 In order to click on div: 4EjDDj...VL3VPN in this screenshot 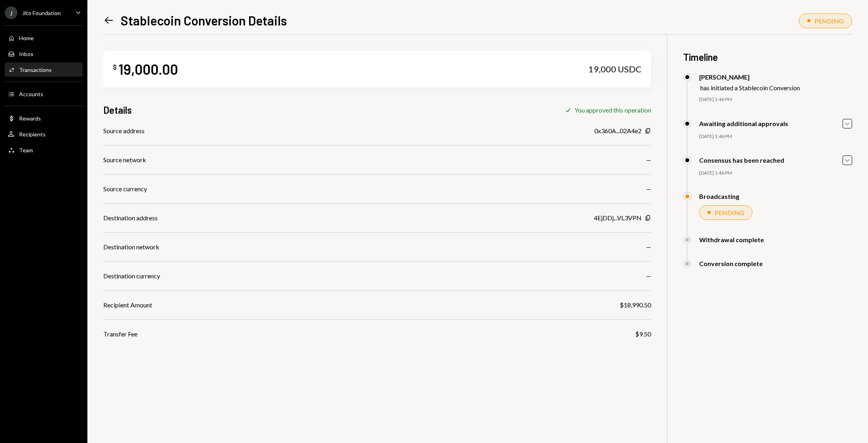, I will do `click(618, 218)`.